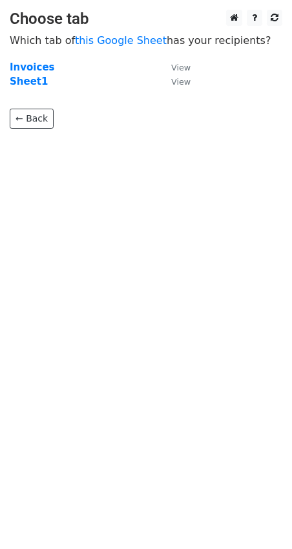 Image resolution: width=292 pixels, height=549 pixels. I want to click on a: ← Back, so click(32, 118).